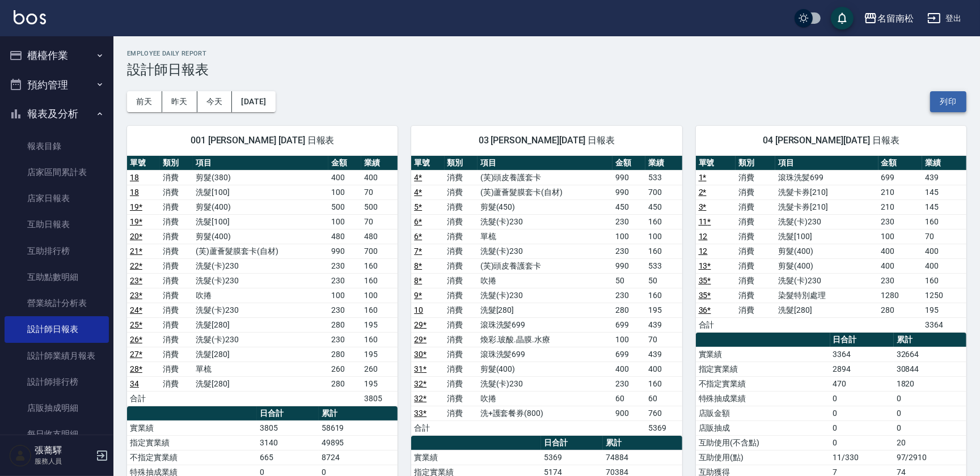  I want to click on th: 單號, so click(715, 164).